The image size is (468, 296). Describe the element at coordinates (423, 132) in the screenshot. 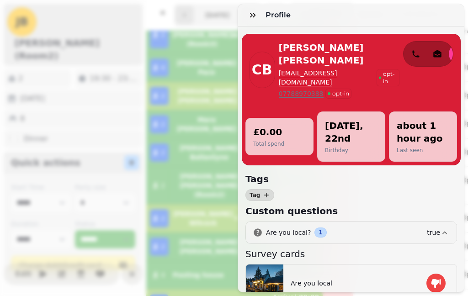

I see `h2: about 1 hour ago` at that location.